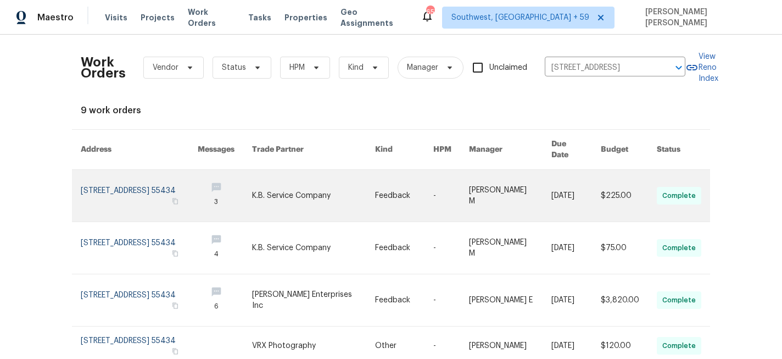 This screenshot has width=782, height=359. Describe the element at coordinates (600, 68) in the screenshot. I see `input: Enter in an address` at that location.